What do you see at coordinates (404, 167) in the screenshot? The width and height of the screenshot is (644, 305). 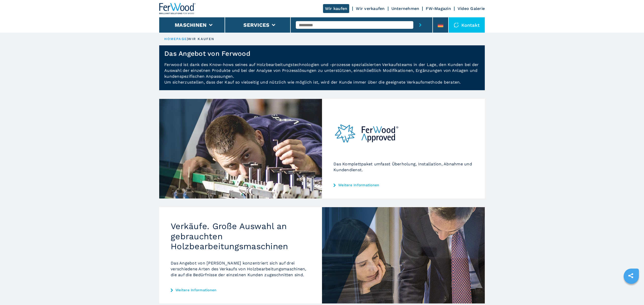 I see `p: Das Komplettpaket umfasst Überholung, Installation, Abnahme und Kundendienst.` at bounding box center [404, 167].